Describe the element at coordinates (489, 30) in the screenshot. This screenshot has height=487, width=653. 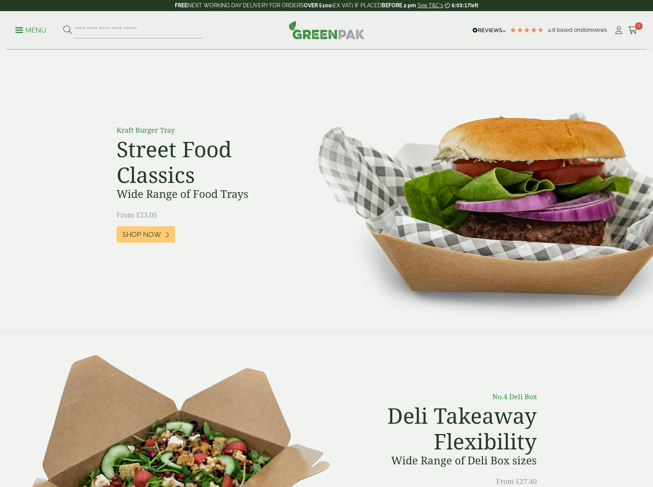
I see `img: REVIEWS.io` at that location.